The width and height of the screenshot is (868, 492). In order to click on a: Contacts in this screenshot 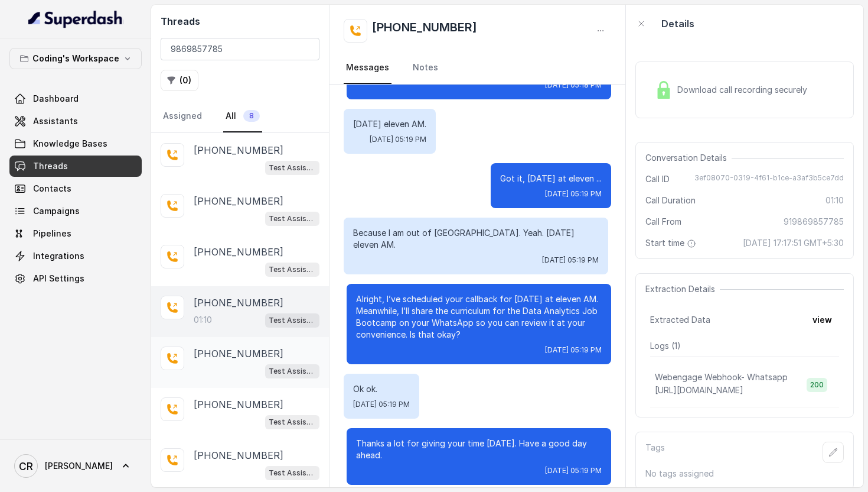, I will do `click(76, 188)`.